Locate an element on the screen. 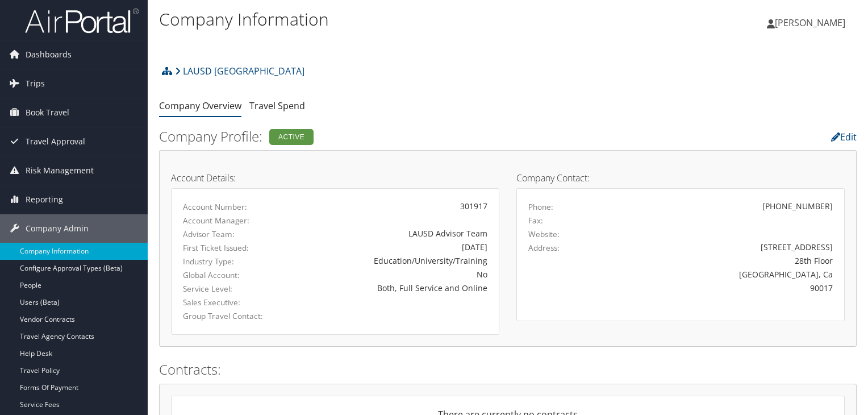 The height and width of the screenshot is (415, 868). a: Edit is located at coordinates (844, 137).